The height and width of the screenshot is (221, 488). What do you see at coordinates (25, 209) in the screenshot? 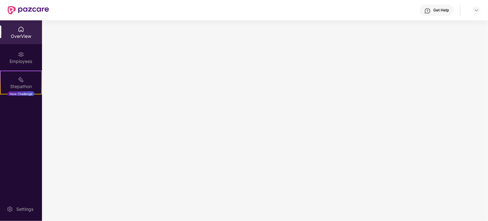
I see `div: Settings` at bounding box center [25, 209].